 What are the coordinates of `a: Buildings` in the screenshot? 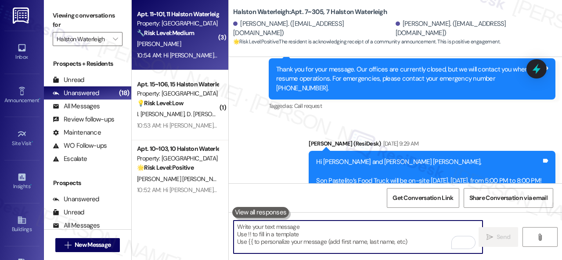 It's located at (22, 225).